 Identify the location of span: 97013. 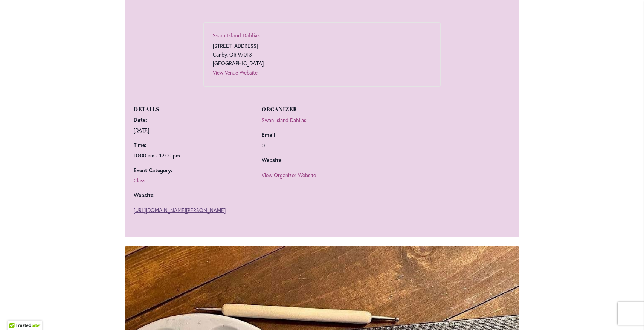
(245, 55).